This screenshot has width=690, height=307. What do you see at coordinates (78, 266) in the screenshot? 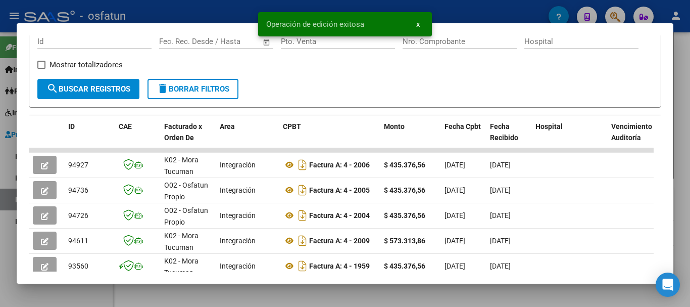
I see `span: 93560` at bounding box center [78, 266].